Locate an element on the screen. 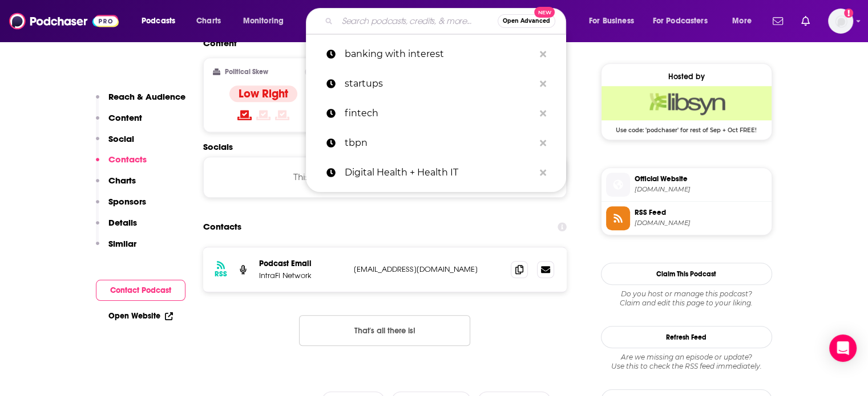  div: Open Intercom Messenger is located at coordinates (843, 349).